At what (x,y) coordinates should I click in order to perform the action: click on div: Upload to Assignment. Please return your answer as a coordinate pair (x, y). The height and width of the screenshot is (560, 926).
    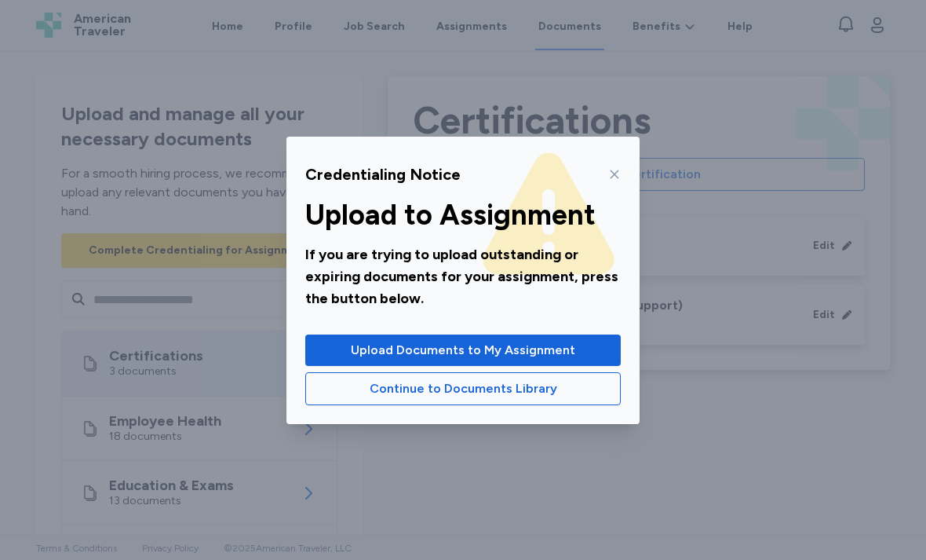
    Looking at the image, I should click on (463, 216).